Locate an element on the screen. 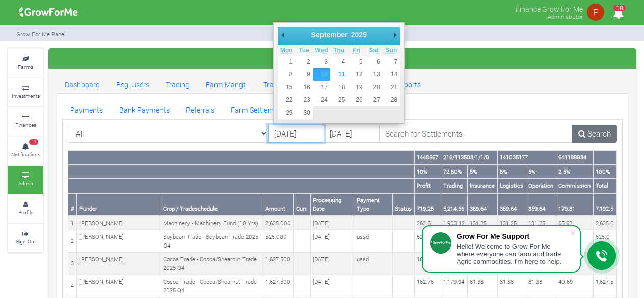 Image resolution: width=644 pixels, height=298 pixels. small: Sign Out is located at coordinates (26, 241).